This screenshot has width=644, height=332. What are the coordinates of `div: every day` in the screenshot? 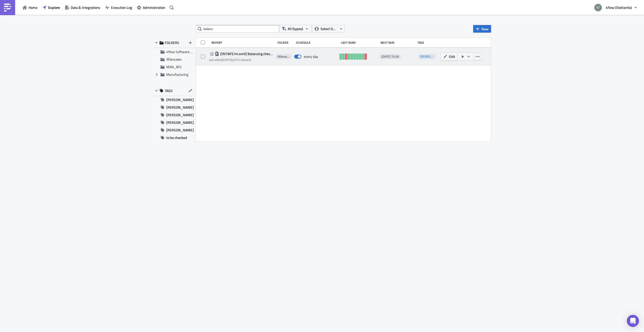 It's located at (311, 57).